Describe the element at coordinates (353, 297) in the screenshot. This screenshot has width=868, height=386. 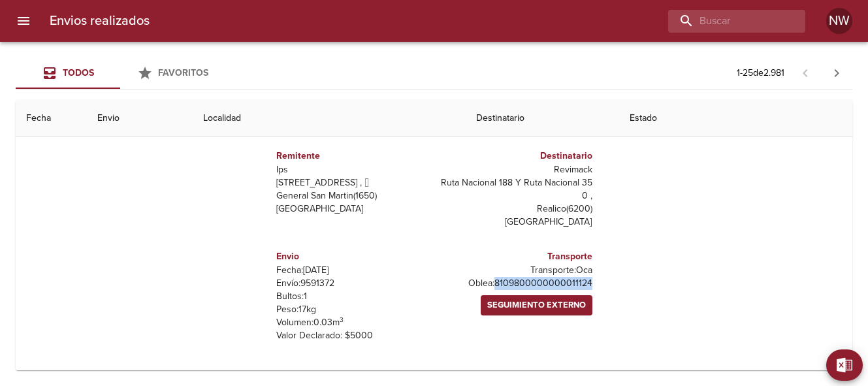
I see `p: Bultos: 1` at that location.